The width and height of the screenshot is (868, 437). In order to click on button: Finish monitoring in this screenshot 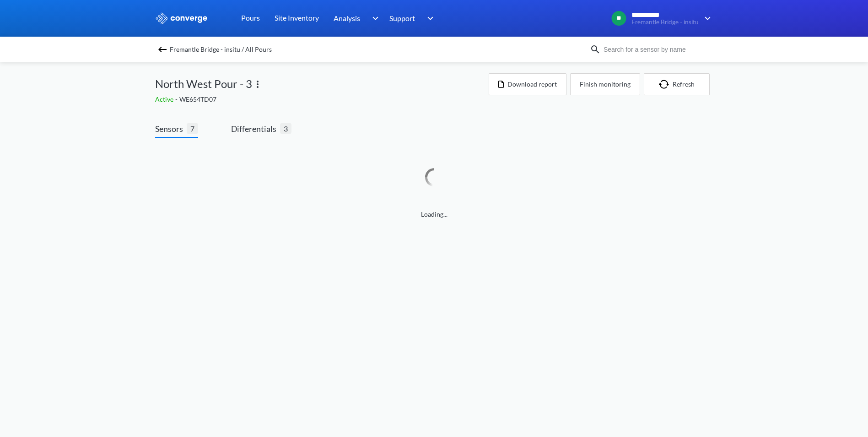, I will do `click(605, 84)`.